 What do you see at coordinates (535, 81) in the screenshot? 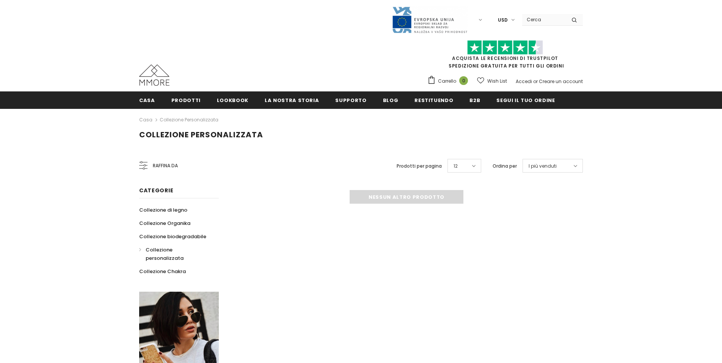
I see `span: or` at bounding box center [535, 81].